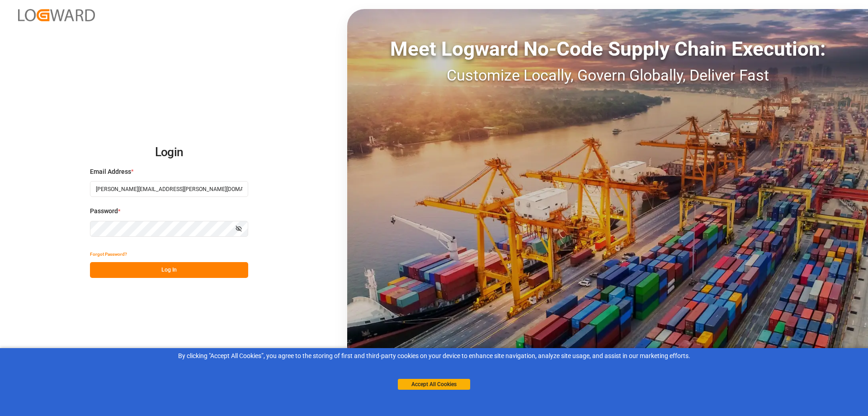  Describe the element at coordinates (169, 188) in the screenshot. I see `input: Enter your email` at that location.